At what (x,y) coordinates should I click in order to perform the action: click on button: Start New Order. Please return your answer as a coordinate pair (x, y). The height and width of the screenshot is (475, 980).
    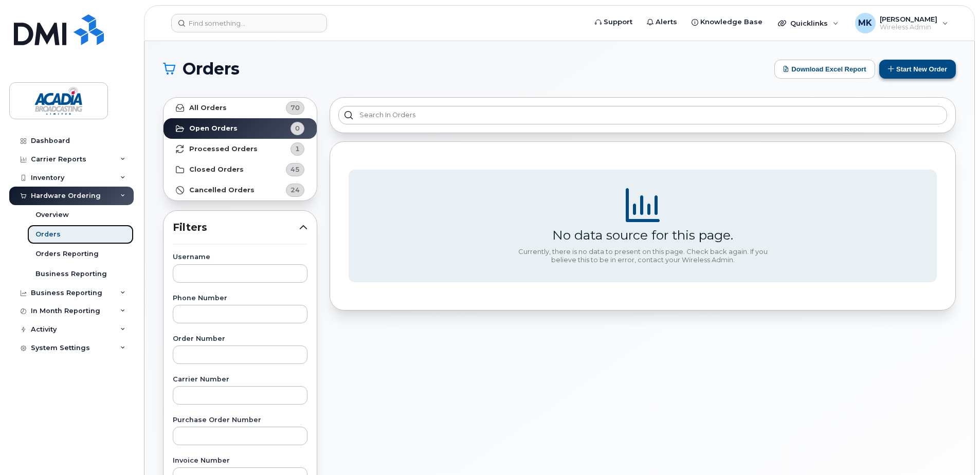
    Looking at the image, I should click on (917, 69).